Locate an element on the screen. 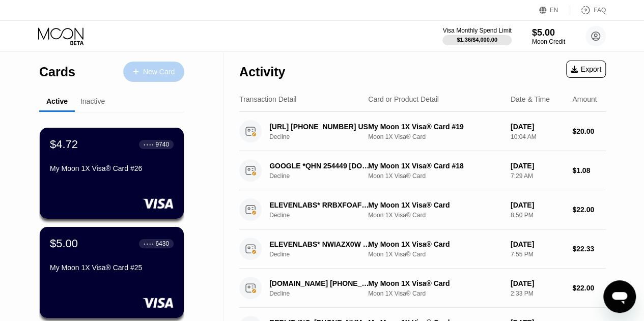  div: 9740 is located at coordinates (162, 145).